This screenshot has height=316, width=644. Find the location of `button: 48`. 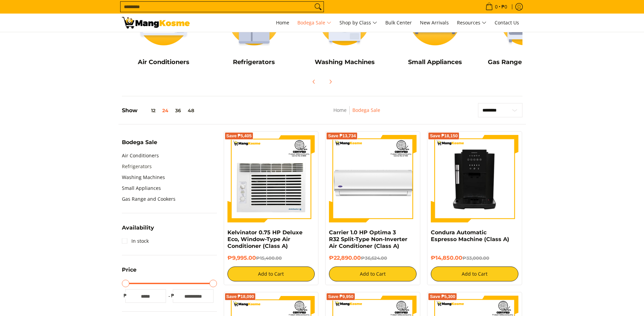

button: 48 is located at coordinates (190, 111).